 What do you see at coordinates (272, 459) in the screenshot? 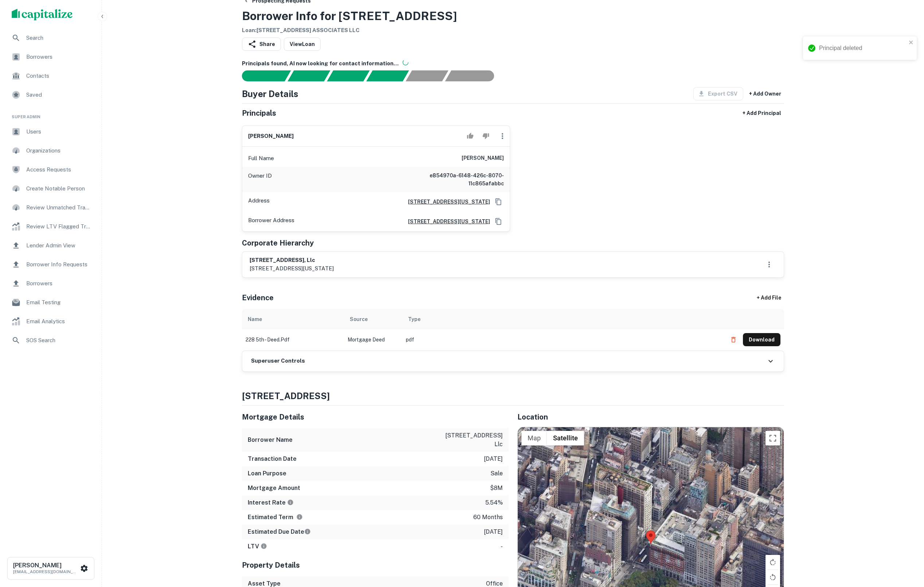
I see `h6: Transaction Date` at bounding box center [272, 459].